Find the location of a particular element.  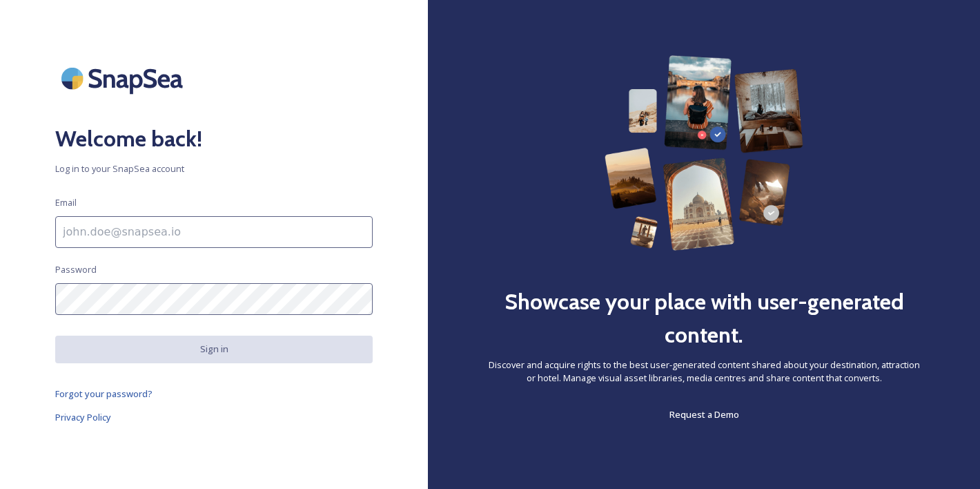

span: Log in to your SnapSea account is located at coordinates (214, 169).